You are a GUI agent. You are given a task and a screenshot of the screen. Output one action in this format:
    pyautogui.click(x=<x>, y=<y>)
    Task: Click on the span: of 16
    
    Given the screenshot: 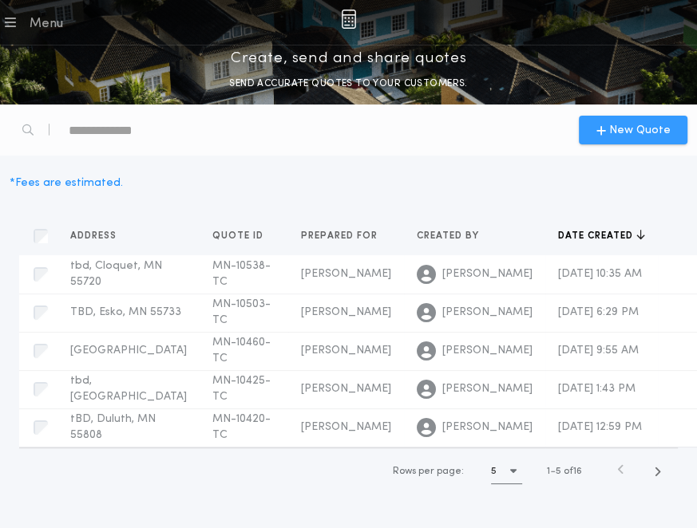 What is the action you would take?
    pyautogui.click(x=572, y=472)
    